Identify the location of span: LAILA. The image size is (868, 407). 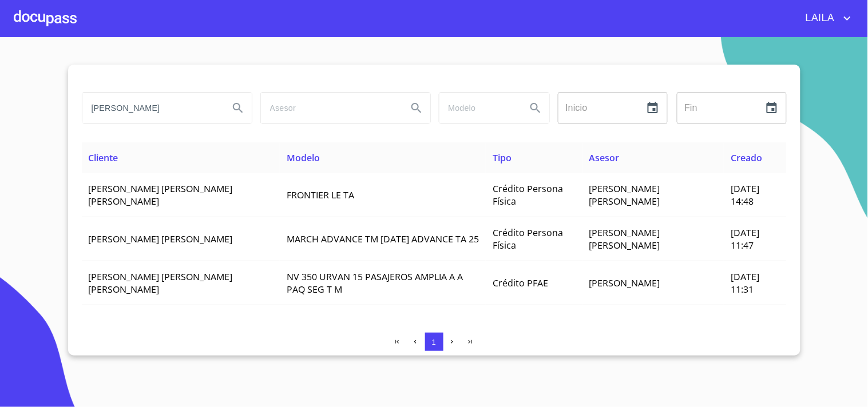
(818, 18).